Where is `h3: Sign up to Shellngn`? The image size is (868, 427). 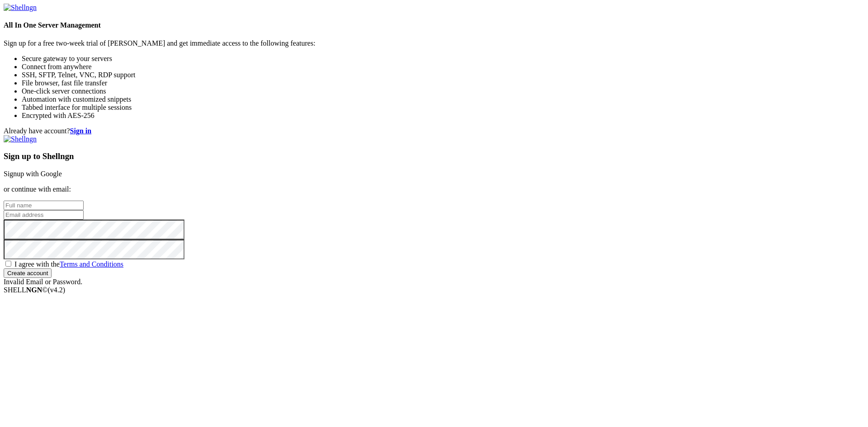 h3: Sign up to Shellngn is located at coordinates (434, 156).